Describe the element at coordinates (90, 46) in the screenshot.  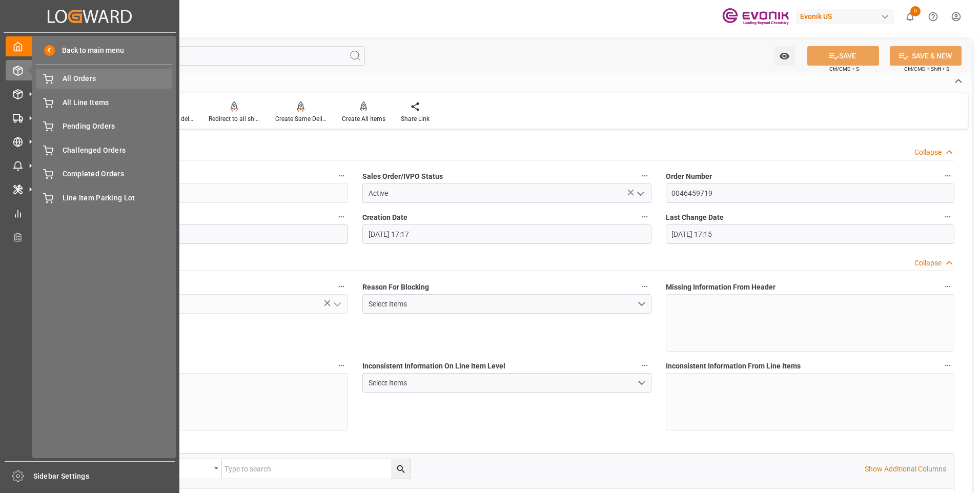
I see `a: My Cockpit` at that location.